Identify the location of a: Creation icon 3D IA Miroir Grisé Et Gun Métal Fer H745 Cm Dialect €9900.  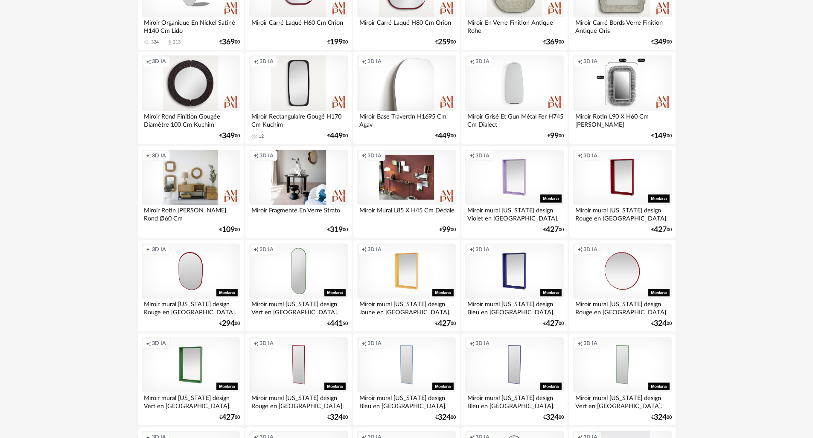
(514, 98).